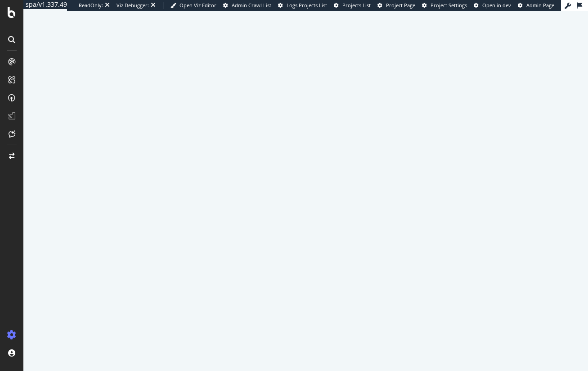  Describe the element at coordinates (251, 5) in the screenshot. I see `span: Admin Crawl List` at that location.